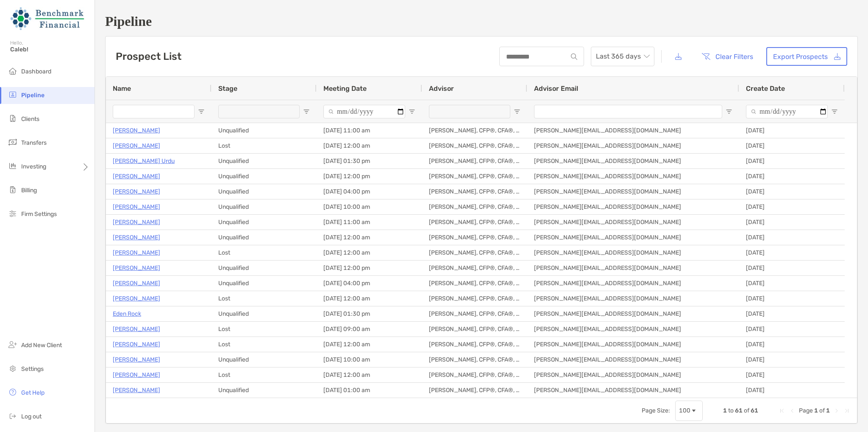 The height and width of the screenshot is (432, 868). What do you see at coordinates (13, 344) in the screenshot?
I see `img: add_new_client icon` at bounding box center [13, 344].